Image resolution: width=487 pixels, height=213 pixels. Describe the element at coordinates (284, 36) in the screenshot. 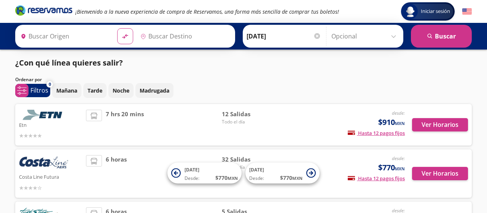

I see `input: Elegir Fecha` at that location.